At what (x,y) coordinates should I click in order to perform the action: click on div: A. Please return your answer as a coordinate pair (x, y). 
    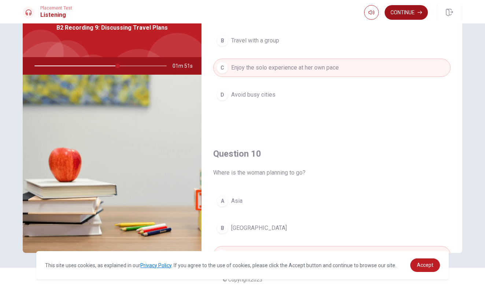
    Looking at the image, I should click on (222, 201).